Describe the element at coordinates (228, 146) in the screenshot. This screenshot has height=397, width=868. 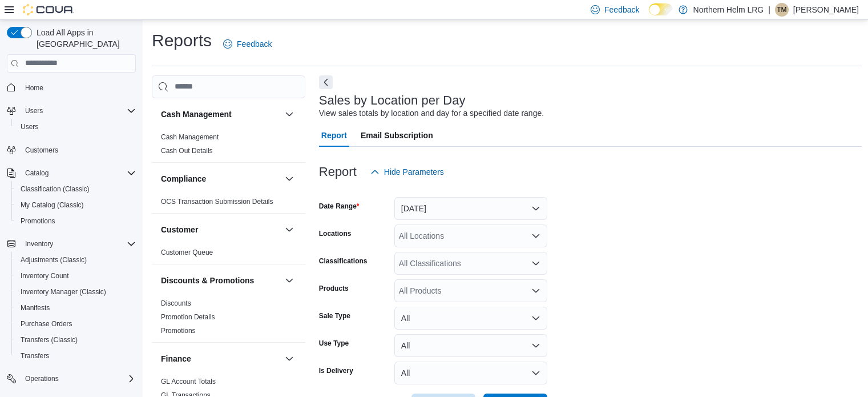
I see `div: Cash Management` at that location.